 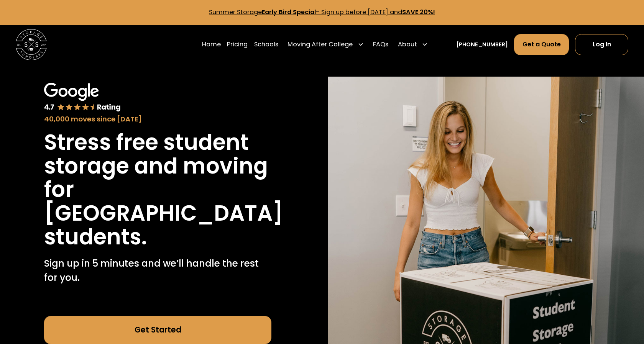 I want to click on h1: Stress free student storage and moving for, so click(x=158, y=166).